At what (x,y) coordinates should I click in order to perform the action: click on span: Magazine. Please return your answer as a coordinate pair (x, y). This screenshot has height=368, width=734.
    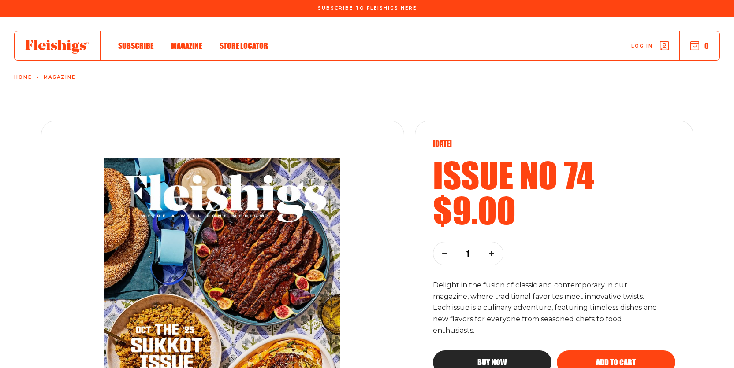
    Looking at the image, I should click on (186, 46).